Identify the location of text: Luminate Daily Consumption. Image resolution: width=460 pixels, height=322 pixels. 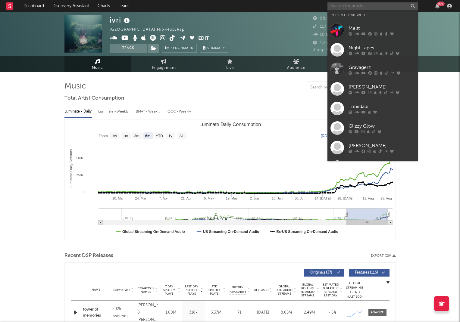
(230, 124).